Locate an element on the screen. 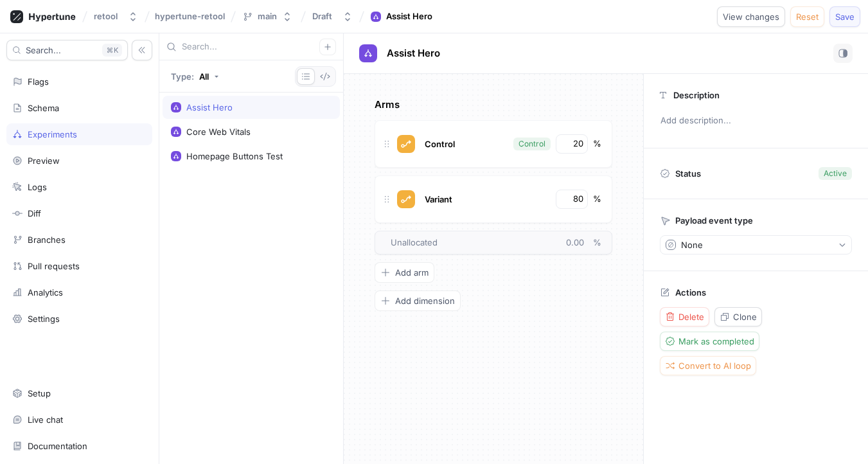 This screenshot has height=464, width=868. span: Save is located at coordinates (845, 17).